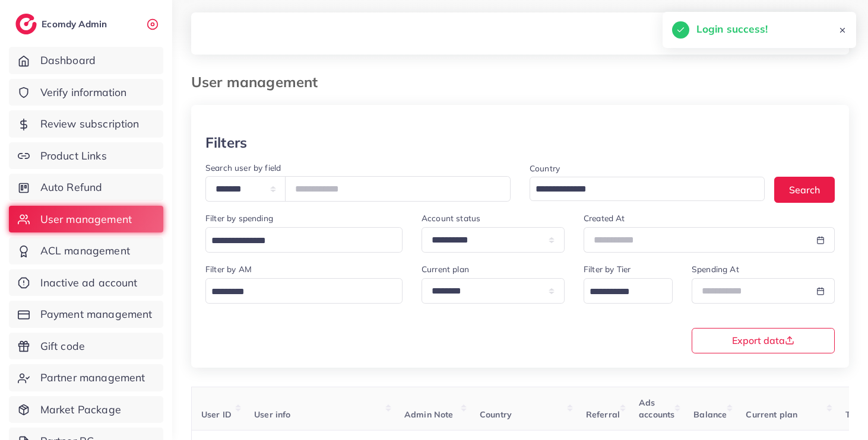  Describe the element at coordinates (89, 124) in the screenshot. I see `span: Review subscription` at that location.